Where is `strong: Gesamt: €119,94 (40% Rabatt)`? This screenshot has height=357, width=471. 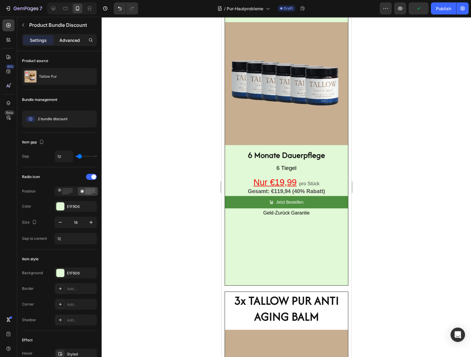 strong: Gesamt: €119,94 (40% Rabatt) is located at coordinates (65, 174).